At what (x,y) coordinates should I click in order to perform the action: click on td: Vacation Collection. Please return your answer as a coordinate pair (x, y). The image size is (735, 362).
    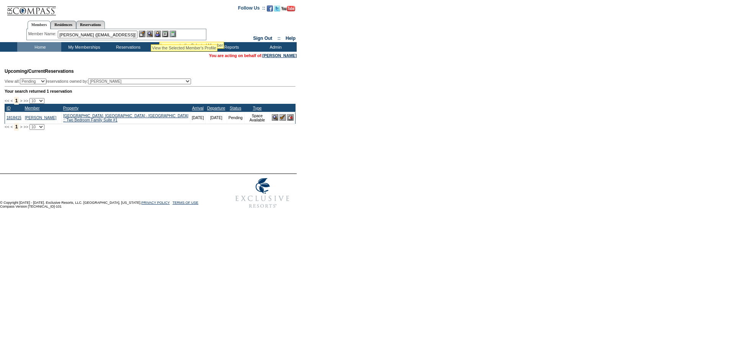
    Looking at the image, I should click on (179, 47).